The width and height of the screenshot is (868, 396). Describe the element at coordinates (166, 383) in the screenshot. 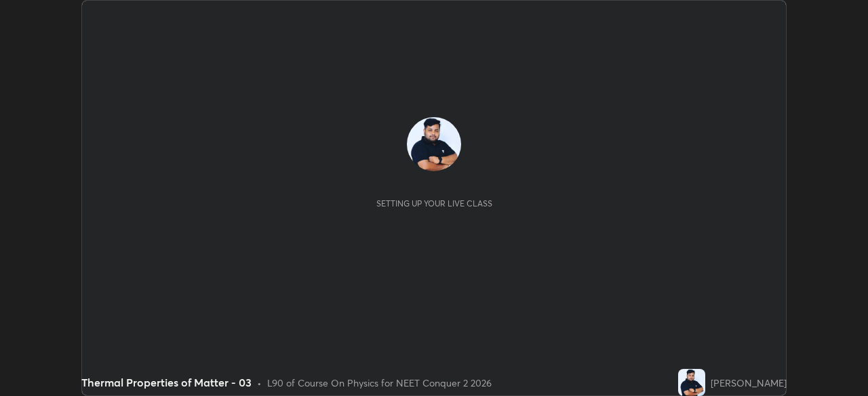

I see `div: Thermal Properties of Matter - 03` at that location.